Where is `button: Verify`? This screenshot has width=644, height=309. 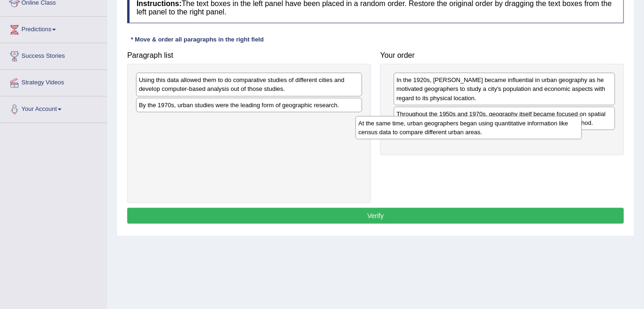 button: Verify is located at coordinates (376, 215).